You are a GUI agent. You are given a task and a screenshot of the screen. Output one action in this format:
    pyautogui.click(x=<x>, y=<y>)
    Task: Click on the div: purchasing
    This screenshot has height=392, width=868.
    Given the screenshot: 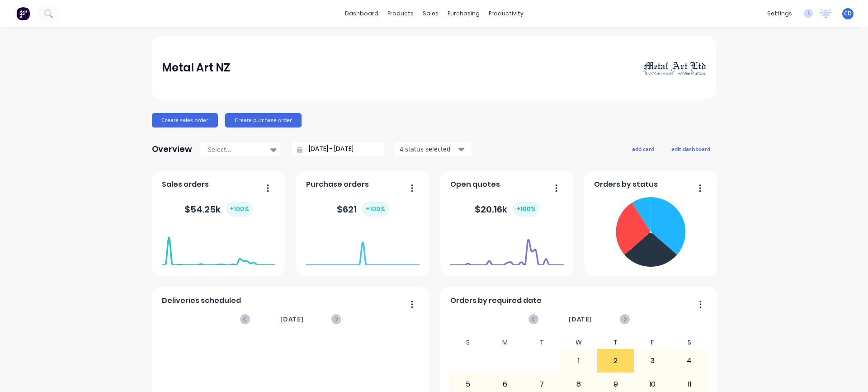 What is the action you would take?
    pyautogui.click(x=464, y=14)
    